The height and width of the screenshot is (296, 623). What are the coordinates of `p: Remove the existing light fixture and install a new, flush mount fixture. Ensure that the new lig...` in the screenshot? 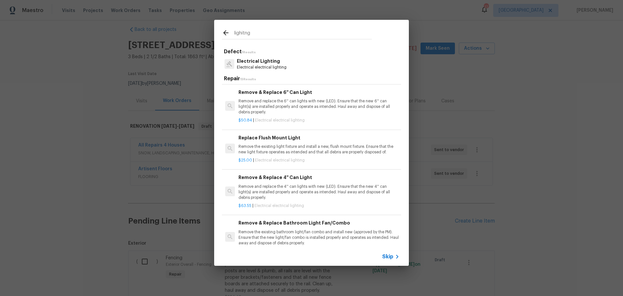 It's located at (319, 149).